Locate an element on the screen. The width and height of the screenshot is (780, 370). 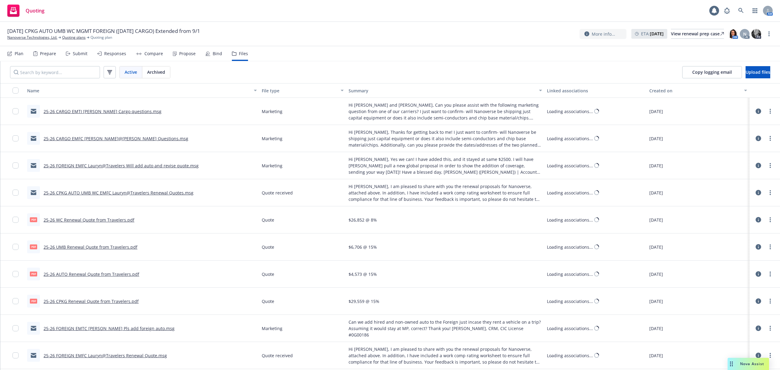
input: Select all is located at coordinates (16, 91).